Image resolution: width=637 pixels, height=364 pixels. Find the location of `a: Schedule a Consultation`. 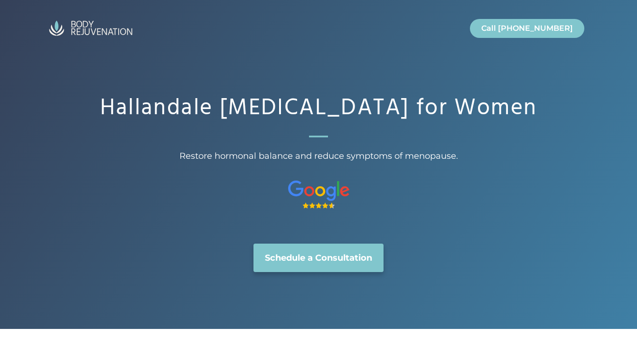

a: Schedule a Consultation is located at coordinates (318, 258).